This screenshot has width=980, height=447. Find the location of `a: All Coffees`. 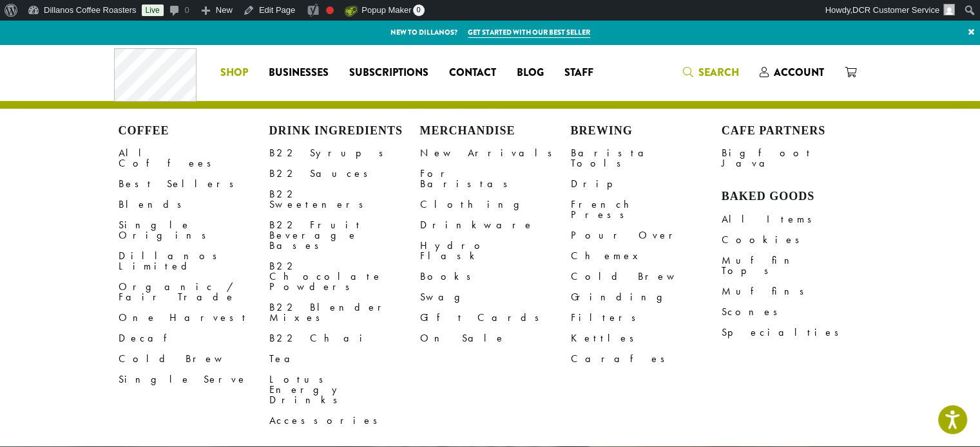

a: All Coffees is located at coordinates (194, 158).